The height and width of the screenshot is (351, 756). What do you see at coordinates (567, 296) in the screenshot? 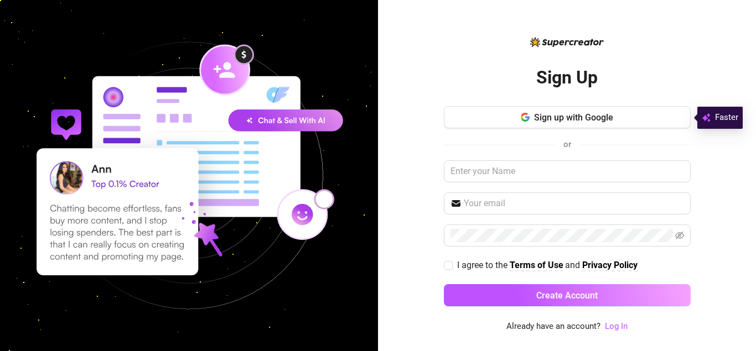
I see `button: Create Account` at bounding box center [567, 296].